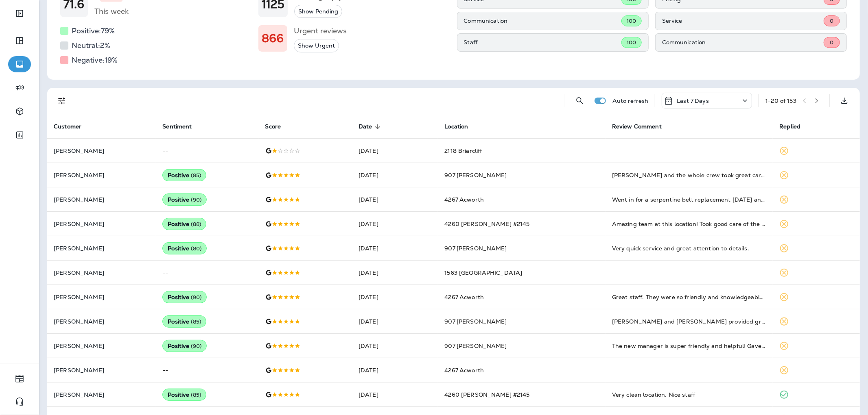  Describe the element at coordinates (780, 101) in the screenshot. I see `div: 1 - 20 of 153` at that location.